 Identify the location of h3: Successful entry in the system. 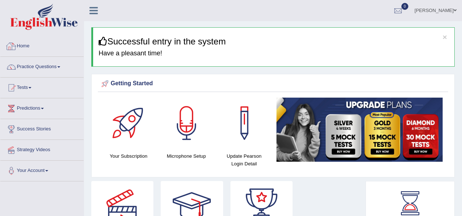
(273, 42).